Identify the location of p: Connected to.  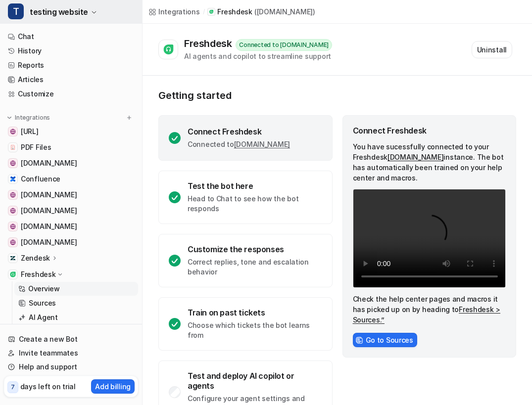
(239, 144).